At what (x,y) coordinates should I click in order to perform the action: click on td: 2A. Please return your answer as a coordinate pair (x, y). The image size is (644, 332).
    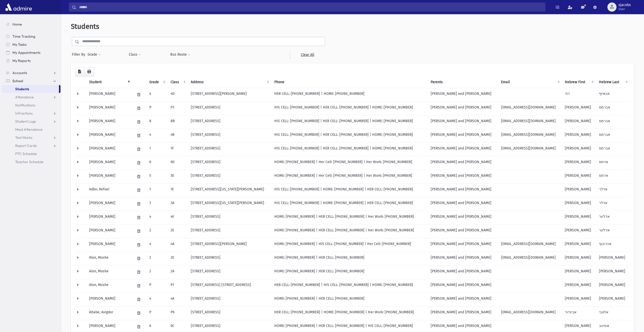
    Looking at the image, I should click on (177, 272).